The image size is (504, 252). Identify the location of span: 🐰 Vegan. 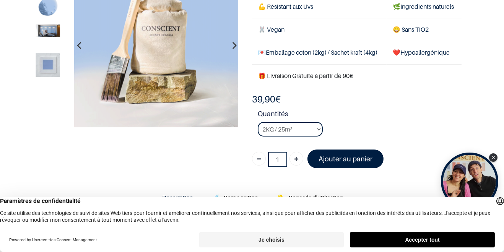
(271, 29).